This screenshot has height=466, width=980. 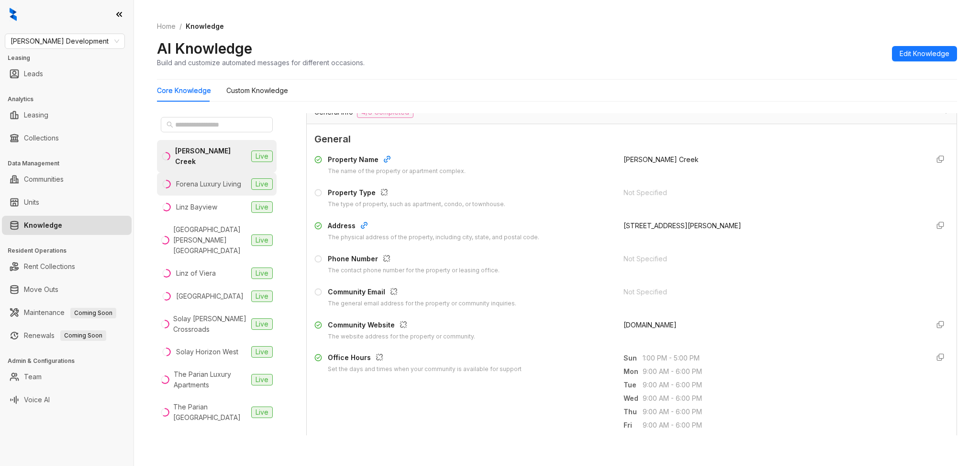 What do you see at coordinates (633, 398) in the screenshot?
I see `span: Wed` at bounding box center [633, 398].